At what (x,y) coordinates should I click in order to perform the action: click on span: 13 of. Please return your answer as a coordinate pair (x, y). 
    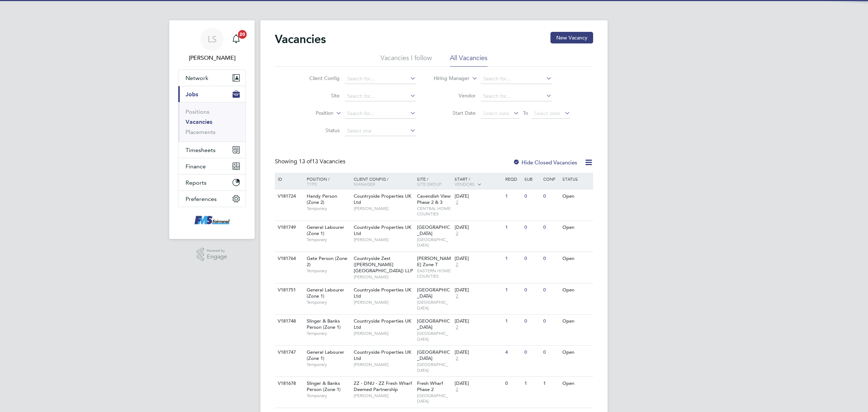
    Looking at the image, I should click on (305, 161).